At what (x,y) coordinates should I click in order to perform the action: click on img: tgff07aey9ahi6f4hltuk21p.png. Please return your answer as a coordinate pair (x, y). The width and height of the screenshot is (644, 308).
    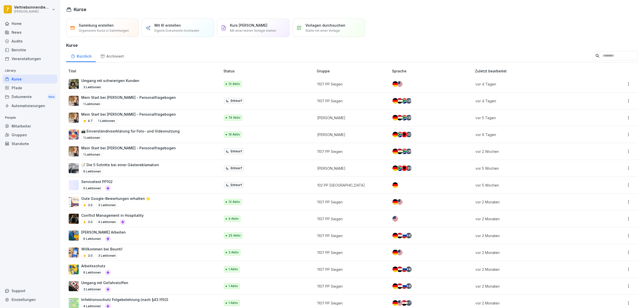
    Looking at the image, I should click on (74, 303).